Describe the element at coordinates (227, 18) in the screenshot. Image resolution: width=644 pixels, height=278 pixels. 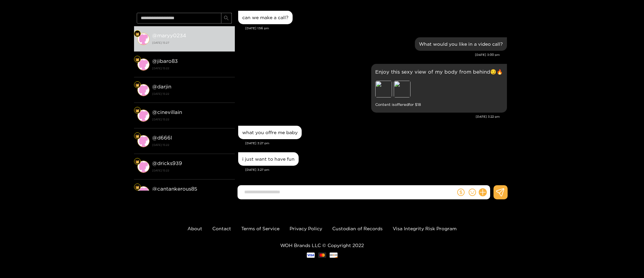
I see `button: search` at that location.